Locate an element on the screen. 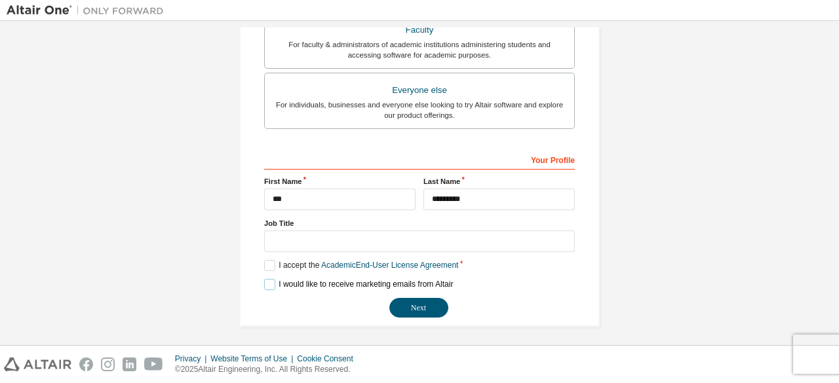  img: instagram.svg is located at coordinates (107, 364).